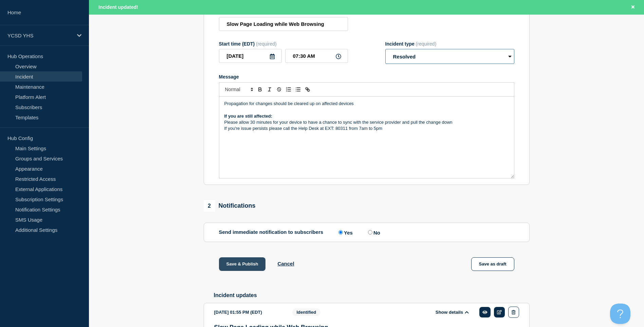 This screenshot has height=327, width=644. Describe the element at coordinates (633, 7) in the screenshot. I see `button: Close banner` at that location.